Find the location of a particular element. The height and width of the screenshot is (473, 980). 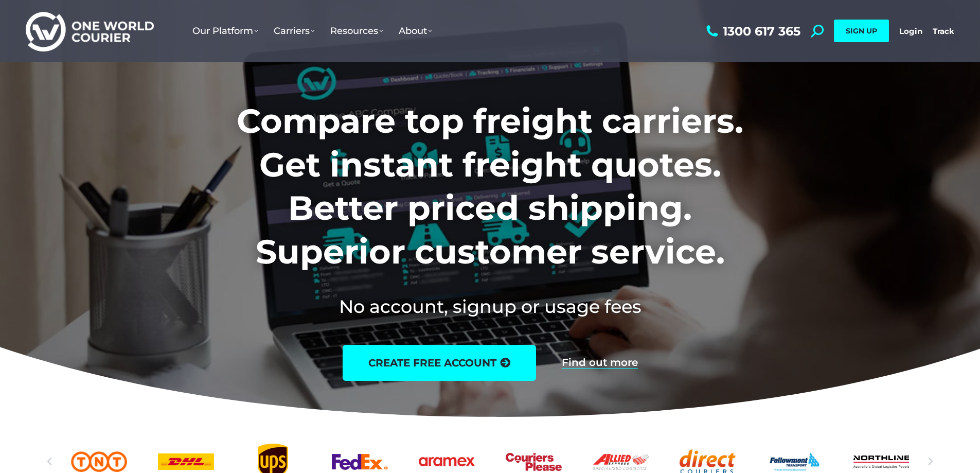

span: Our Platform is located at coordinates (225, 31).